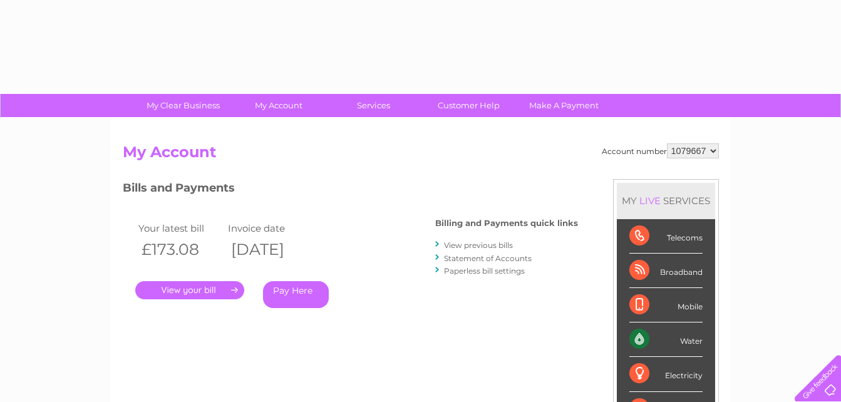 This screenshot has height=402, width=841. I want to click on div: Electricity, so click(666, 374).